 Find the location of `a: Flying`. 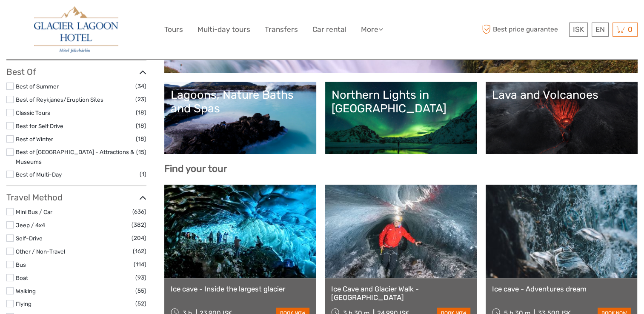

a: Flying is located at coordinates (23, 304).